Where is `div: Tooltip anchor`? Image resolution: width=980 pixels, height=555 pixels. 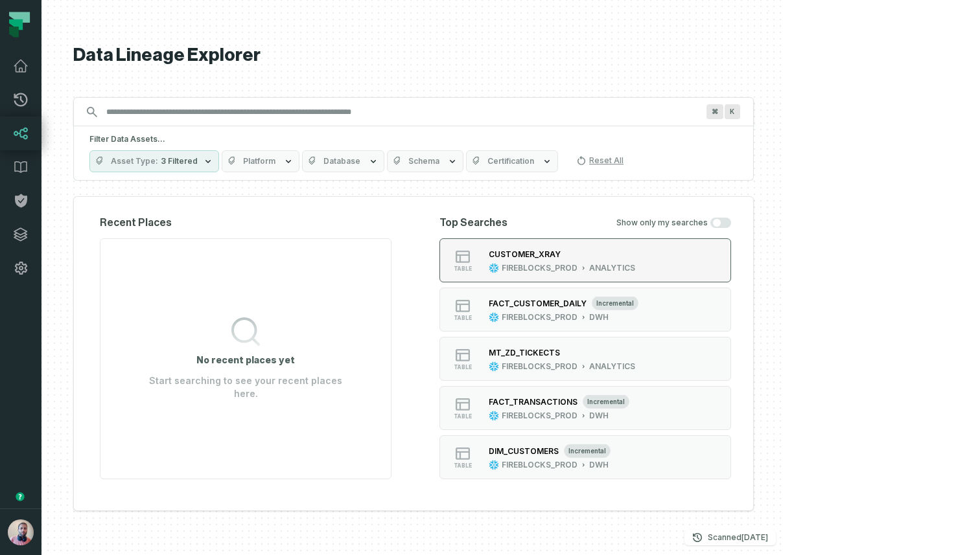 div: Tooltip anchor is located at coordinates (20, 497).